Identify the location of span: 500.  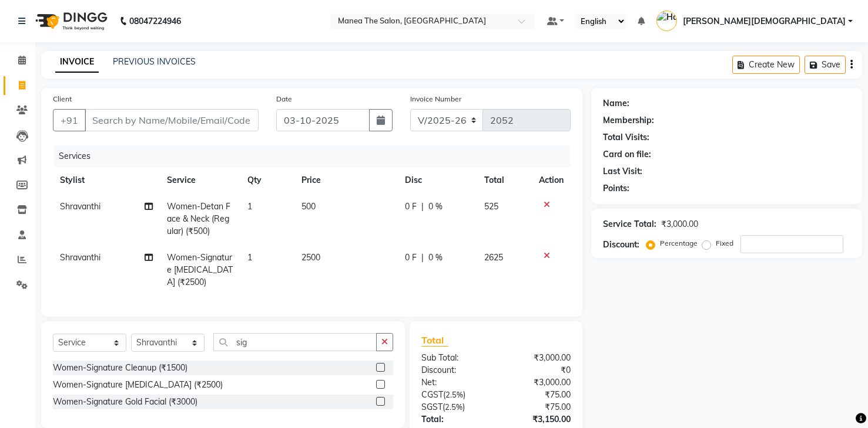
(308, 207).